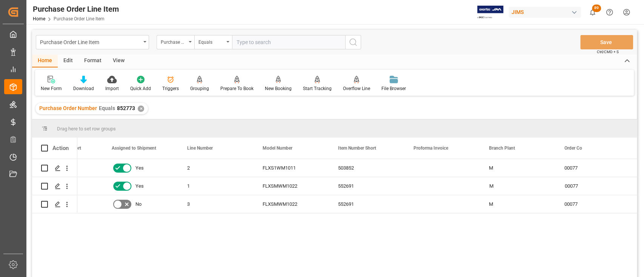 This screenshot has width=644, height=277. Describe the element at coordinates (68, 61) in the screenshot. I see `div: Edit` at that location.